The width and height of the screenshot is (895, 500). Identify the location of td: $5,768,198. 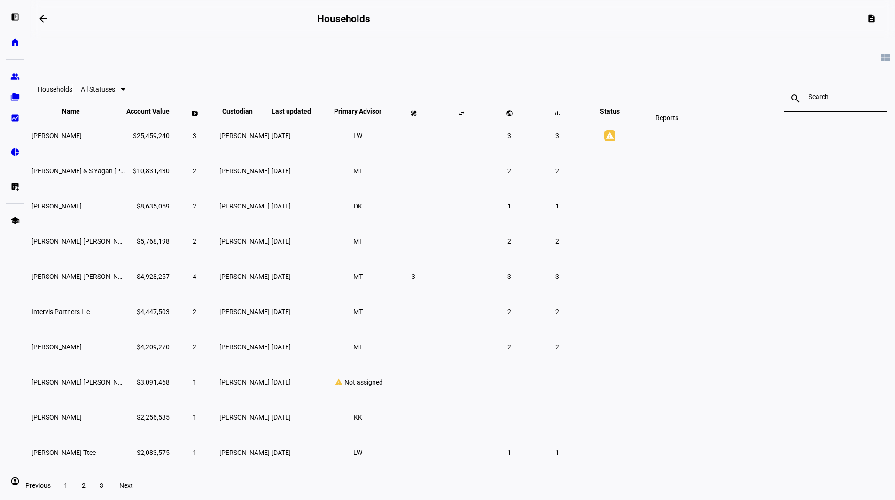
(148, 241).